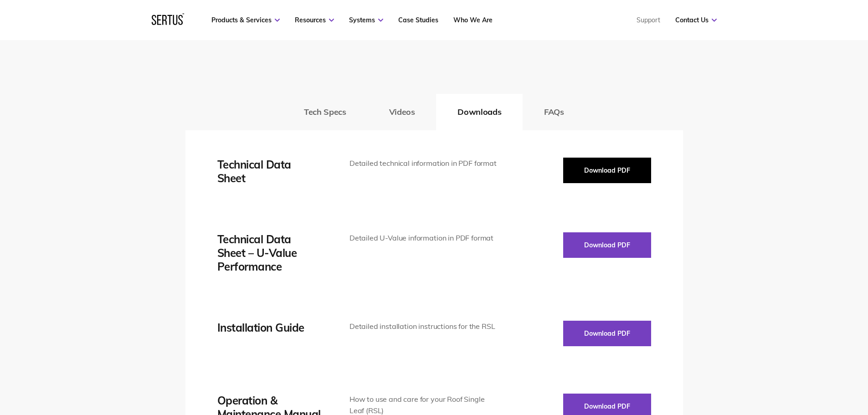 This screenshot has height=415, width=868. Describe the element at coordinates (246, 20) in the screenshot. I see `a: Products & Services` at that location.